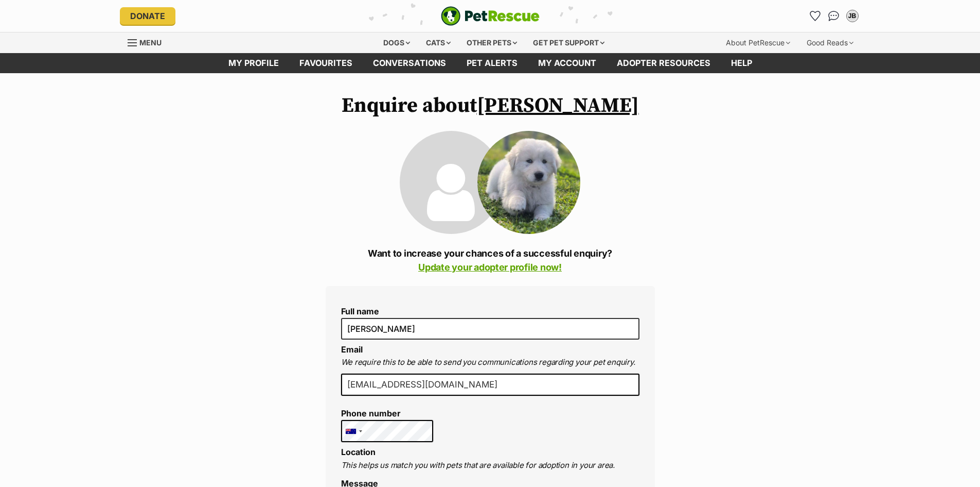 The height and width of the screenshot is (487, 980). What do you see at coordinates (352, 349) in the screenshot?
I see `label: Email` at bounding box center [352, 349].